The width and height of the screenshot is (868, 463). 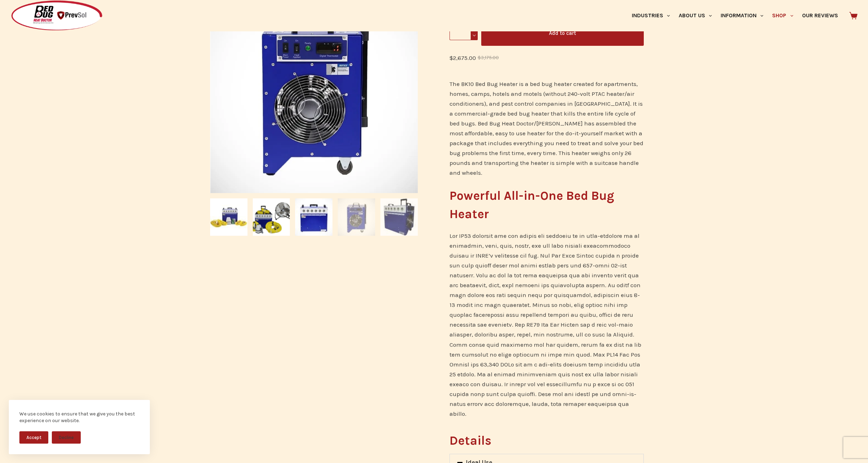 I want to click on img: Compare the BK10 package to ePro600 Electric Heat Package, complete with cables, fan, sprinkler c..., so click(x=271, y=217).